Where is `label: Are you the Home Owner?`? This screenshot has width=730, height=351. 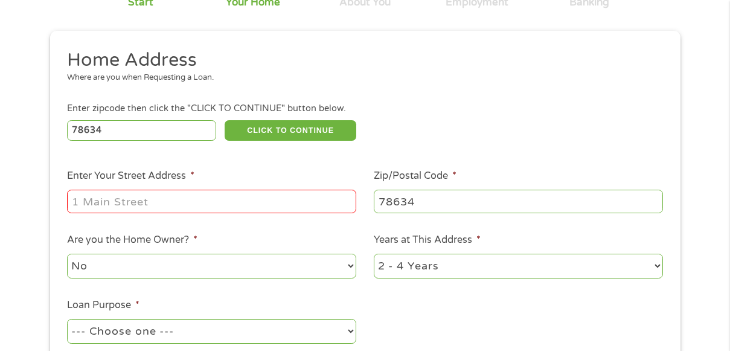
label: Are you the Home Owner? is located at coordinates (132, 240).